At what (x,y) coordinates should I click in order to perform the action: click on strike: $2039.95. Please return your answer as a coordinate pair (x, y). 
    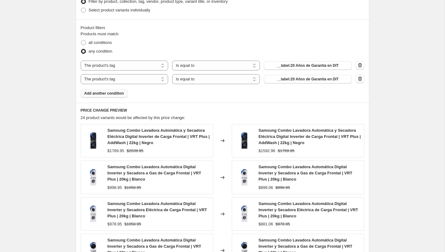
    Looking at the image, I should click on (135, 151).